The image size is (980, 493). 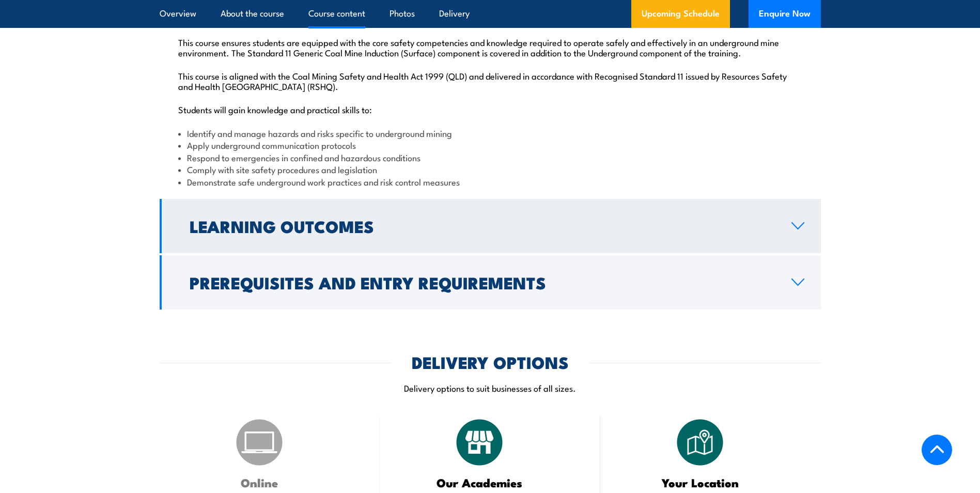 I want to click on li: Identify and manage hazards and risks specific to underground mining, so click(x=490, y=132).